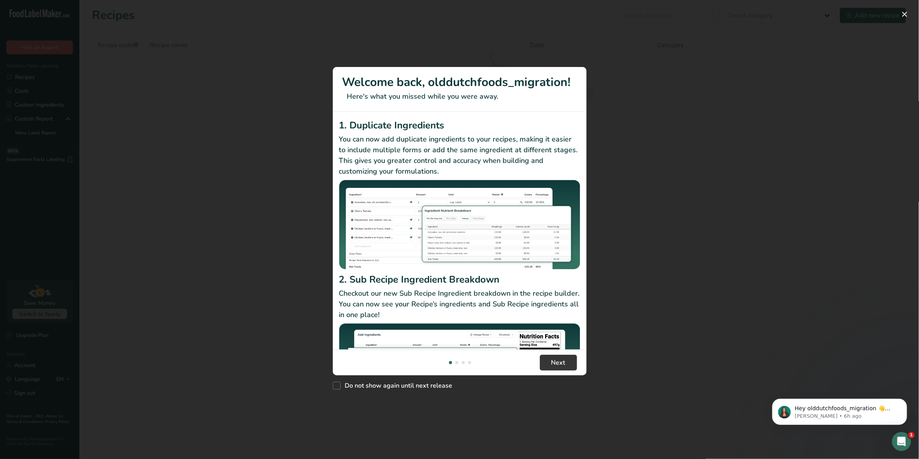 Image resolution: width=919 pixels, height=459 pixels. What do you see at coordinates (86, 34) in the screenshot?
I see `p: Message from Aya, sent 6h ago` at bounding box center [86, 34].